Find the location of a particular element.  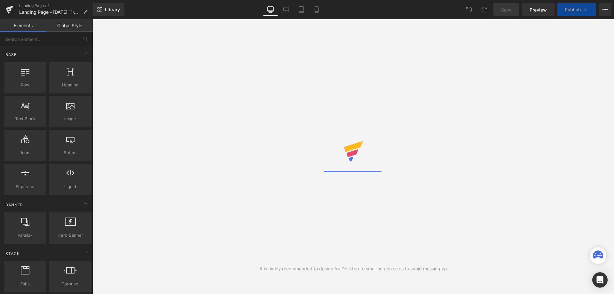

span: Button is located at coordinates (70, 153).